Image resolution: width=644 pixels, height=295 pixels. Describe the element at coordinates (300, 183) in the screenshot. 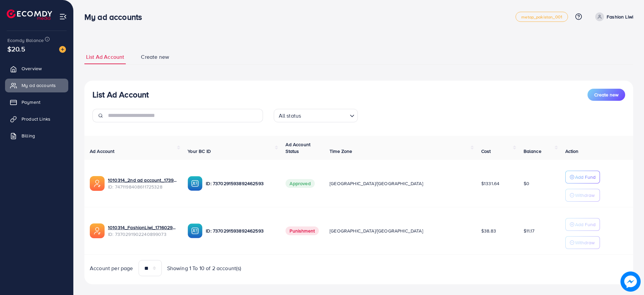

I see `span: Approved` at that location.